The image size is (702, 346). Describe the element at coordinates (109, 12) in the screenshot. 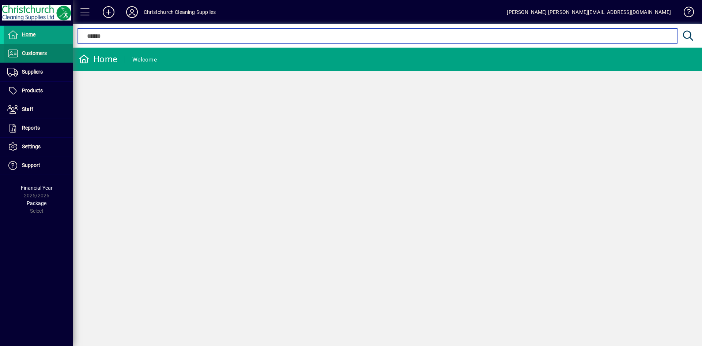

I see `button: Add` at that location.